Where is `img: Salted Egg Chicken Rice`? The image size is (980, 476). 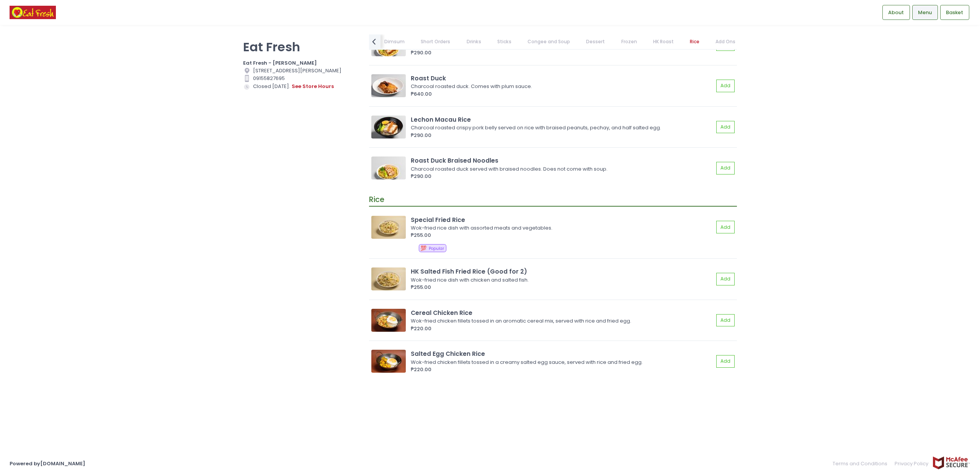
img: Salted Egg Chicken Rice is located at coordinates (388, 361).